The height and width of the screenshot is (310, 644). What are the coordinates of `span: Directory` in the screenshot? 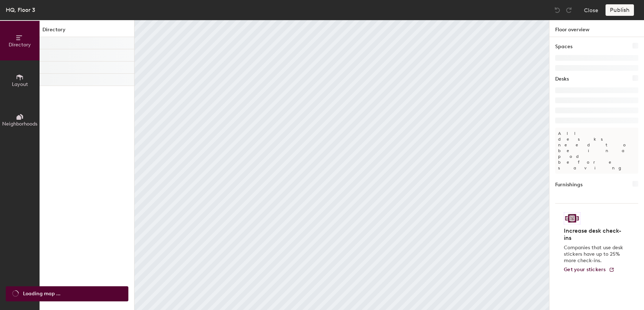 It's located at (20, 45).